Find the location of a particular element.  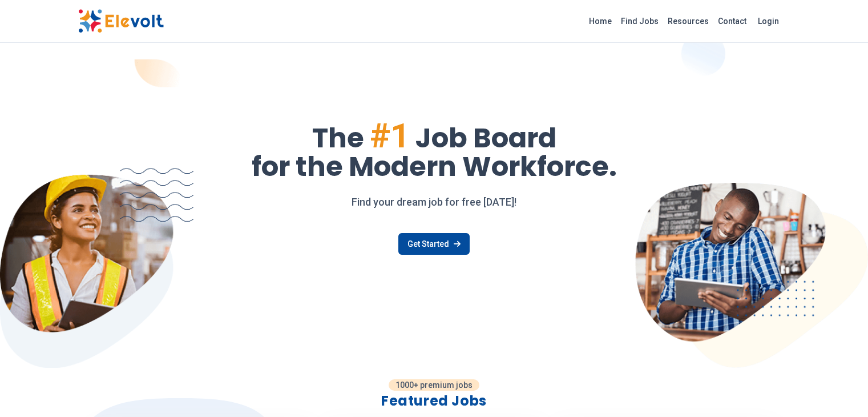

p: 1000+ premium jobs is located at coordinates (434, 385).